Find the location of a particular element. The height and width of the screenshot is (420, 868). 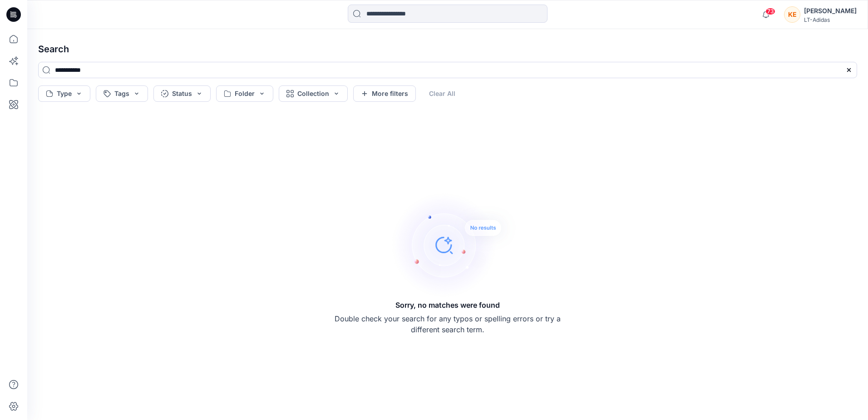

button: Status is located at coordinates (182, 94).